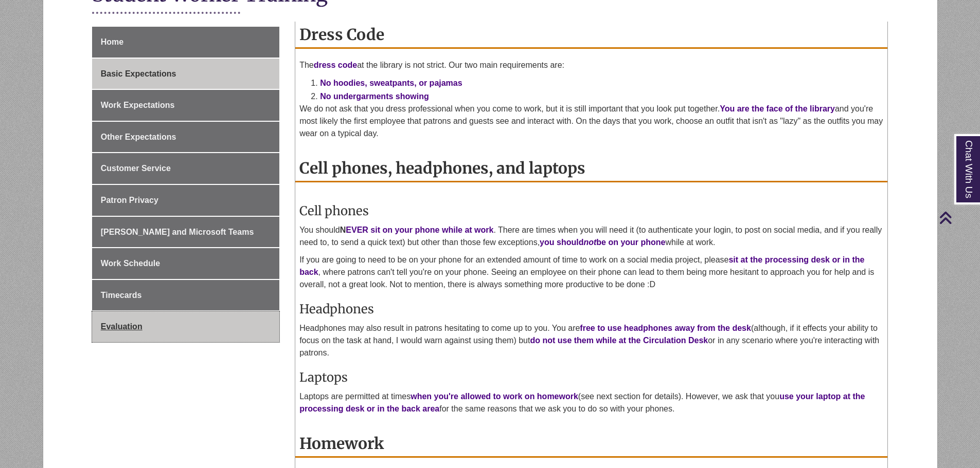 This screenshot has width=980, height=468. I want to click on a: Other Expectations, so click(186, 137).